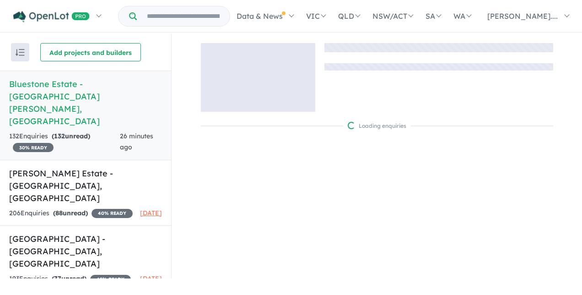 The image size is (582, 295). Describe the element at coordinates (70, 279) in the screenshot. I see `div: 193 Enquir ies` at that location.